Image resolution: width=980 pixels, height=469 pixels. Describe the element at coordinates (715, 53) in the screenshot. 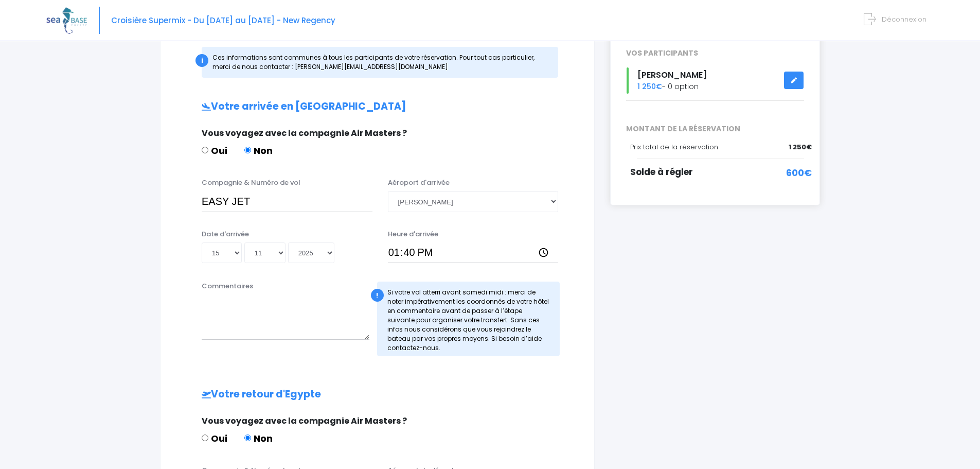

I see `div: VOS PARTICIPANTS` at that location.